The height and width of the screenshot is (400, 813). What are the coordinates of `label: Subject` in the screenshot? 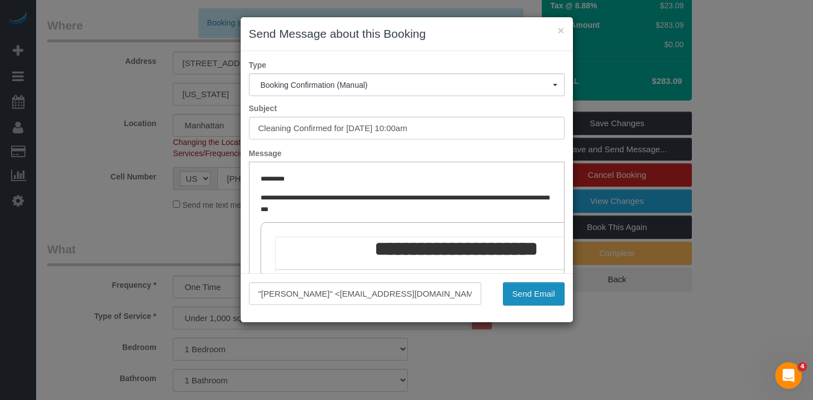 It's located at (407, 108).